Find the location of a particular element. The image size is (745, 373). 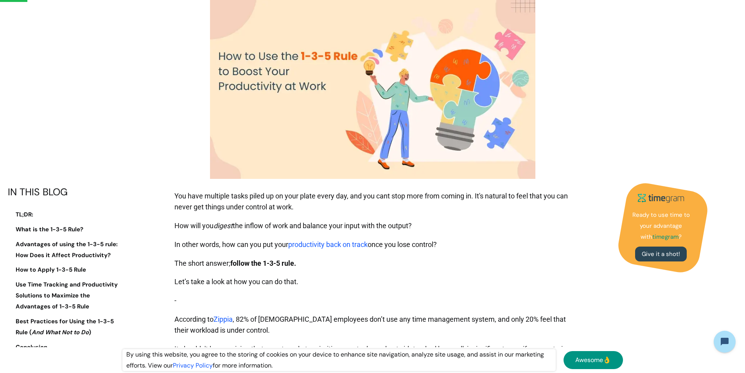

strong: timegram is located at coordinates (665, 237).